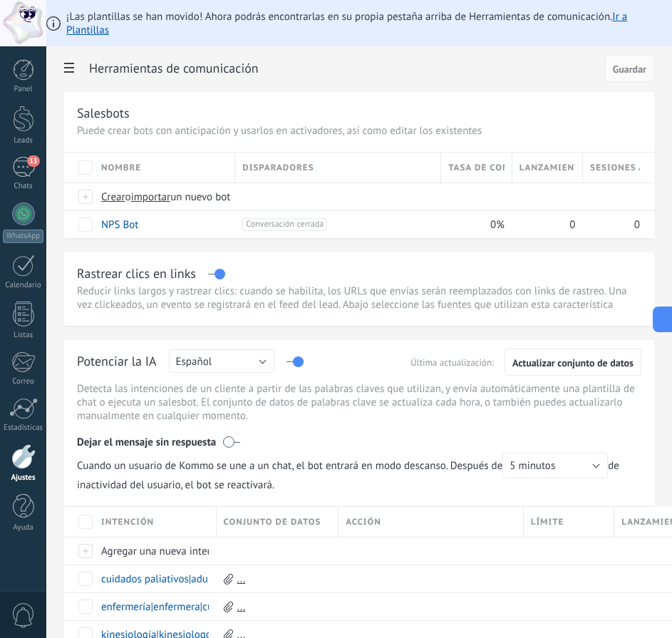 This screenshot has width=672, height=638. What do you see at coordinates (615, 168) in the screenshot?
I see `span: Sesiones activas` at bounding box center [615, 168].